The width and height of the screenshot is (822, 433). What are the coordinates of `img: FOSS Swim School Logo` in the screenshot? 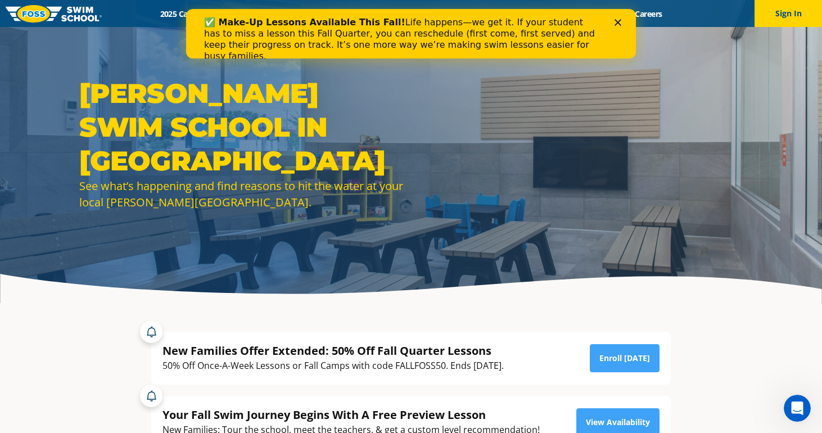 It's located at (53, 13).